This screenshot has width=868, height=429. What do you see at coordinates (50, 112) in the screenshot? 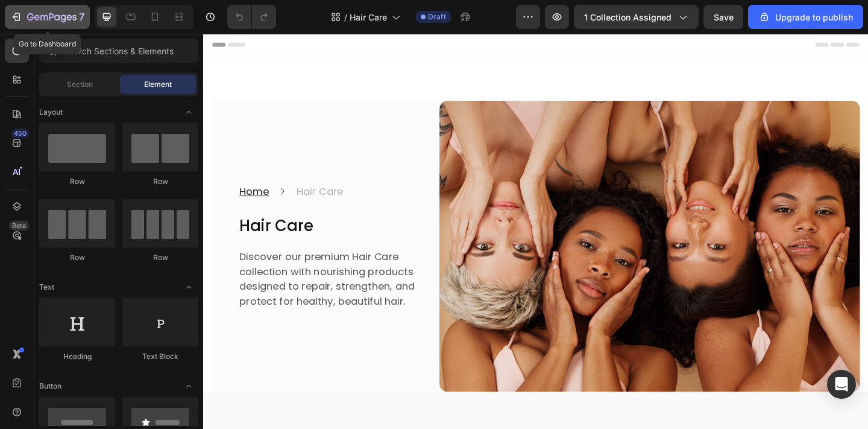
I see `span: Layout` at bounding box center [50, 112].